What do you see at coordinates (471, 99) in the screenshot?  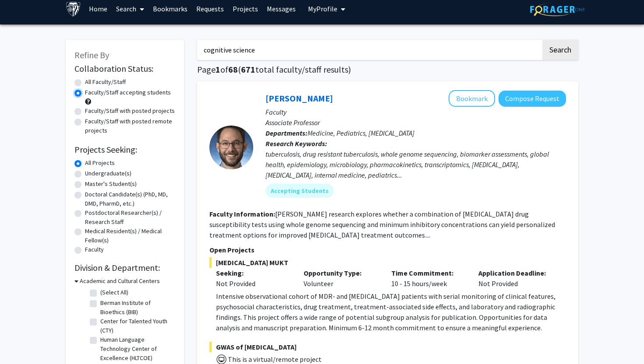 I see `button: Add Jeffrey Tornheim to Bookmarks` at bounding box center [471, 99].